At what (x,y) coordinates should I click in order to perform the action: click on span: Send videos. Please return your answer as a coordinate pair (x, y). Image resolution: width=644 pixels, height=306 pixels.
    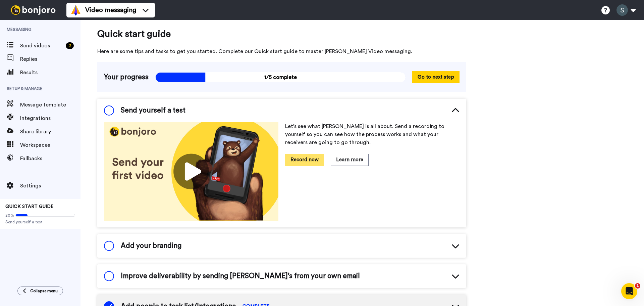
    Looking at the image, I should click on (41, 45).